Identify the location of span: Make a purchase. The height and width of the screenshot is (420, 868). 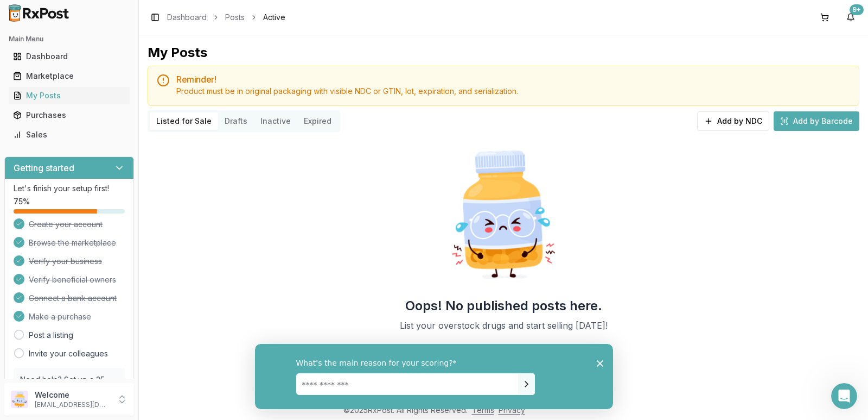
(60, 316).